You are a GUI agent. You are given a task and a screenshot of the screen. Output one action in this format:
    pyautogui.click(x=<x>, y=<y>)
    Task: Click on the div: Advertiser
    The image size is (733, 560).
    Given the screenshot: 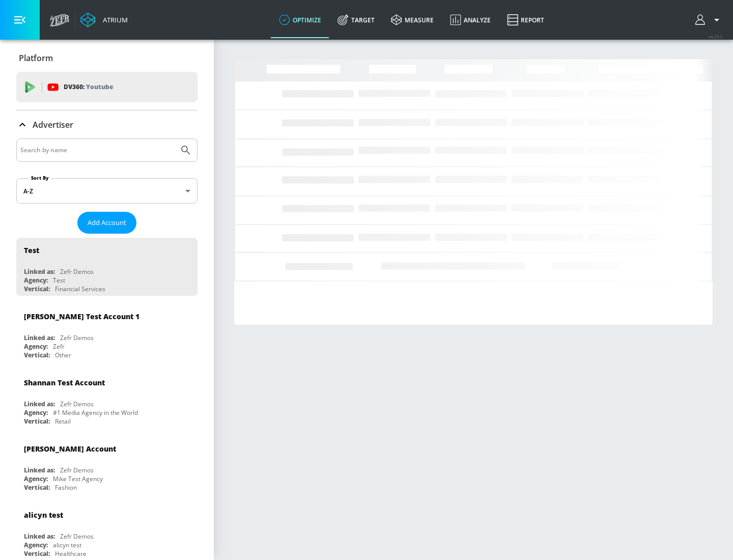 What is the action you would take?
    pyautogui.click(x=107, y=125)
    